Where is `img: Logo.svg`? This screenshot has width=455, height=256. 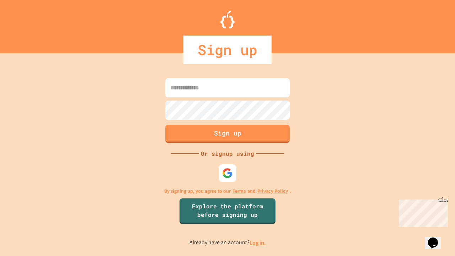
img: Logo.svg is located at coordinates (227, 20).